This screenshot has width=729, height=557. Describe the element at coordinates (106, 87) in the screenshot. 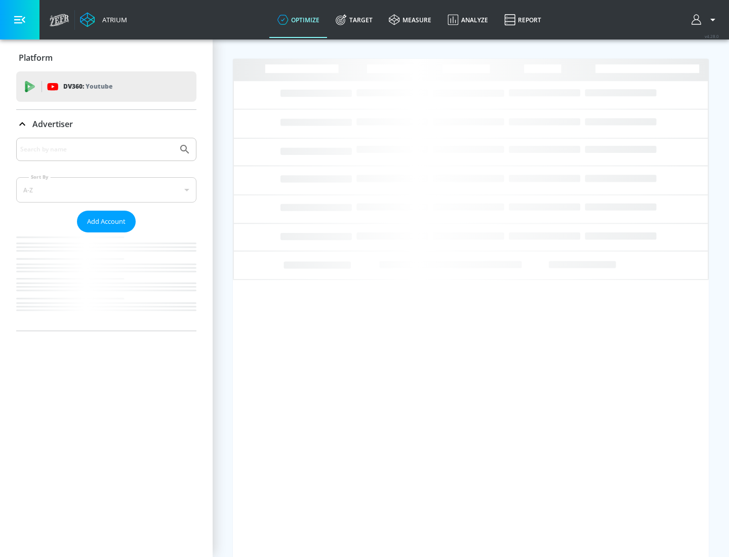

I see `div: DV360: Youtube` at that location.